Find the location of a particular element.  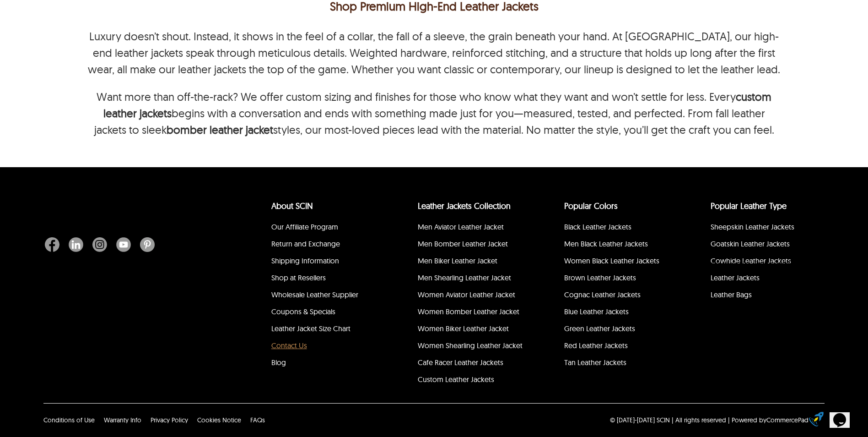

li: Sheepskin Leather Jackets is located at coordinates (764, 228).